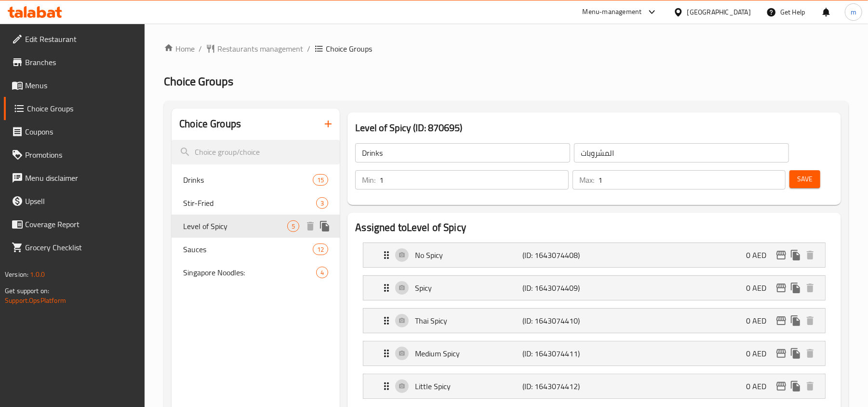 The width and height of the screenshot is (868, 407). I want to click on a: Menu disclaimer, so click(74, 178).